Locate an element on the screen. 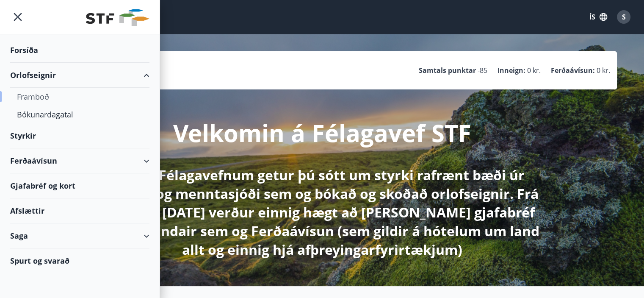 The image size is (644, 298). div: Gjafabréf og kort is located at coordinates (80, 186).